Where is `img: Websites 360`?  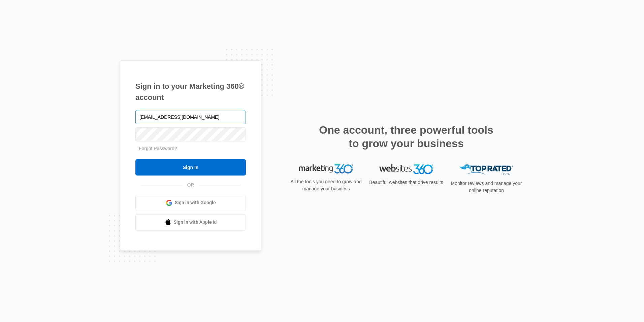 img: Websites 360 is located at coordinates (406, 169).